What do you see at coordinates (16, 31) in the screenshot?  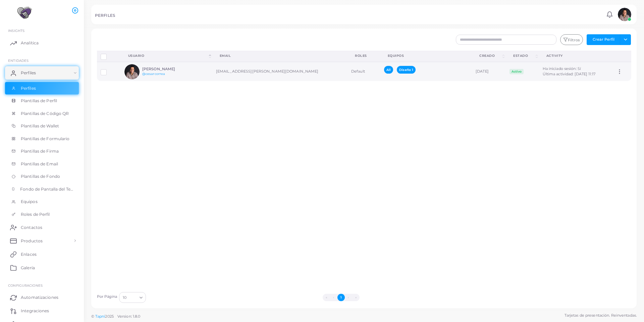 I see `span: INSIGHTS` at bounding box center [16, 31].